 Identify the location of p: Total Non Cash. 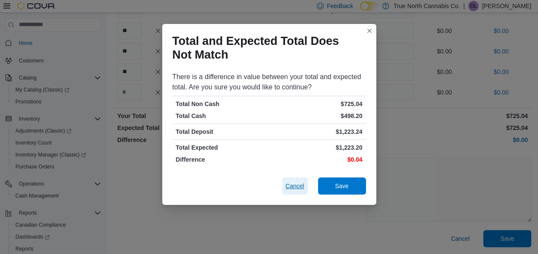
(222, 104).